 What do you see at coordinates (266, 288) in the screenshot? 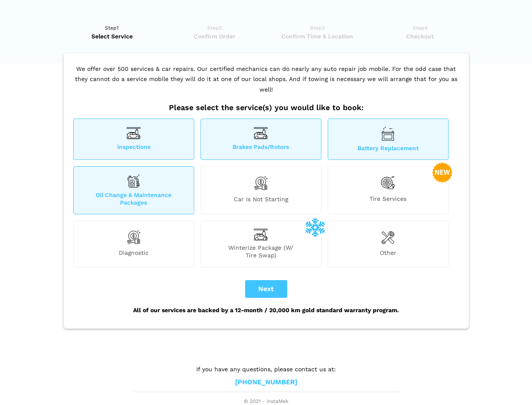
I see `button: Next` at bounding box center [266, 288].